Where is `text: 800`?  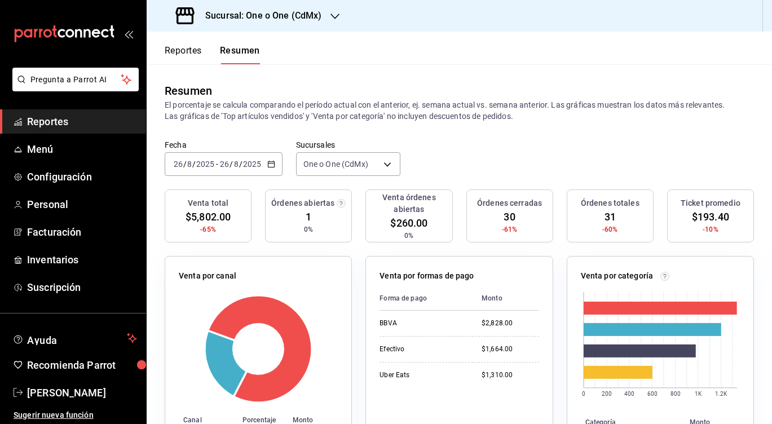 text: 800 is located at coordinates (675, 394).